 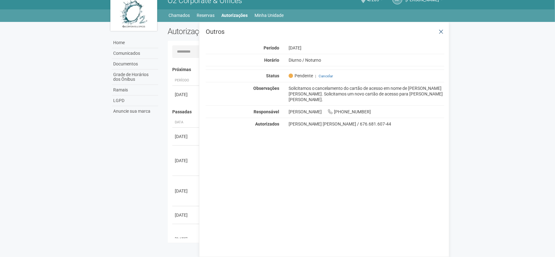 I want to click on div: Diurno / Noturno, so click(x=367, y=60).